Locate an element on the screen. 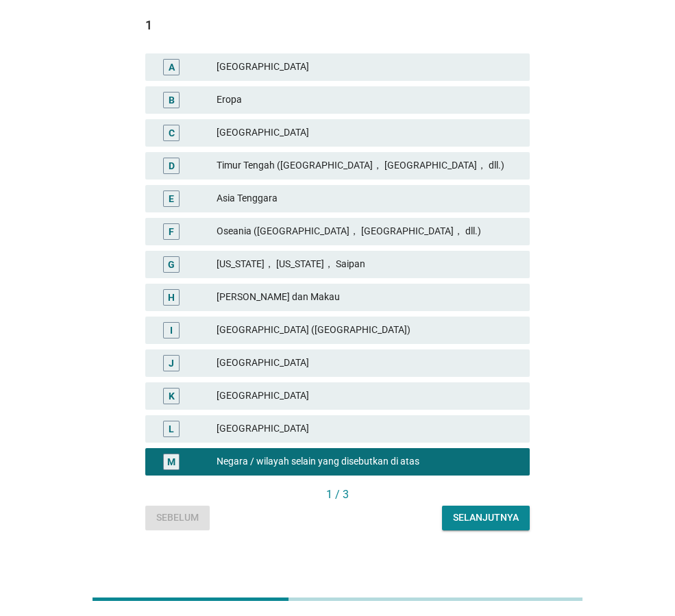 The height and width of the screenshot is (616, 675). div: K is located at coordinates (171, 395).